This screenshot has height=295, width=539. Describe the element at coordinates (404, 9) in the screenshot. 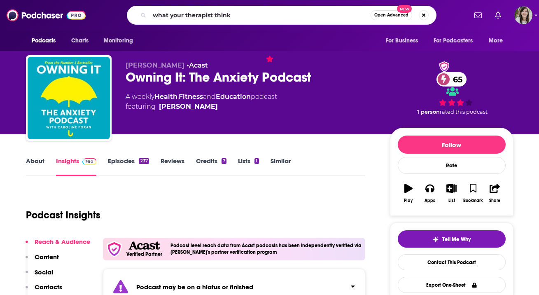

I see `span: New` at that location.